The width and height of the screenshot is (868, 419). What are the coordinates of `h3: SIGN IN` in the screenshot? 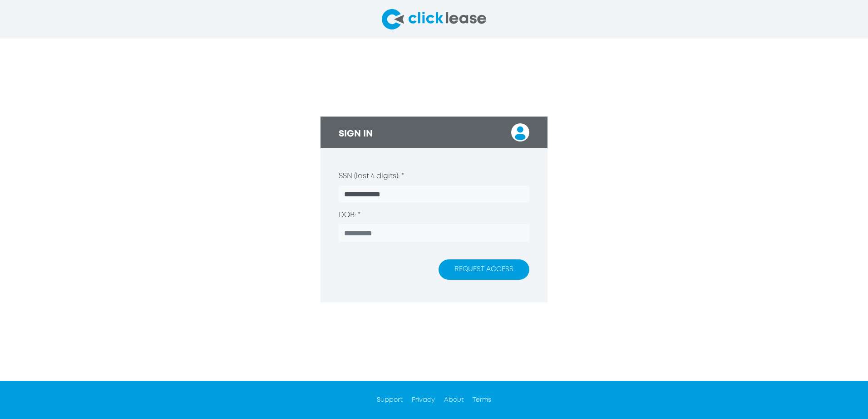 It's located at (355, 134).